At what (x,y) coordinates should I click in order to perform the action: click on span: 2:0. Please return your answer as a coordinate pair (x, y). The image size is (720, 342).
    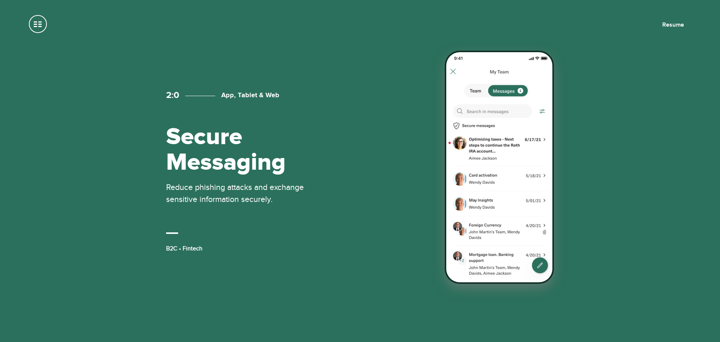
    Looking at the image, I should click on (173, 95).